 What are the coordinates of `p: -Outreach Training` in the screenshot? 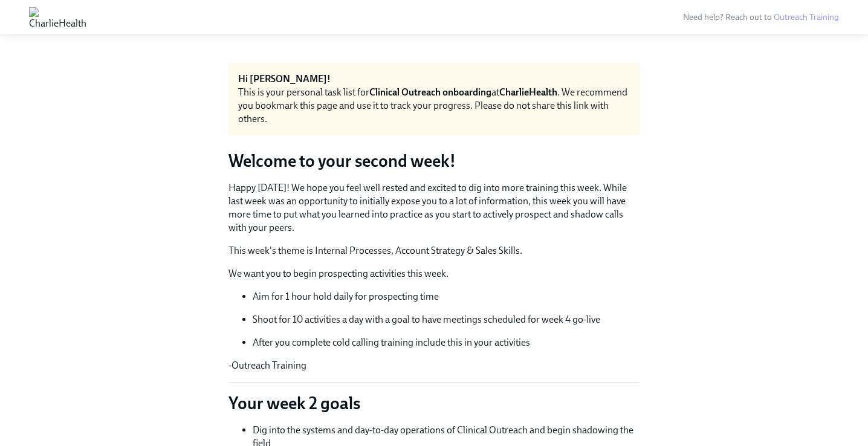 It's located at (434, 366).